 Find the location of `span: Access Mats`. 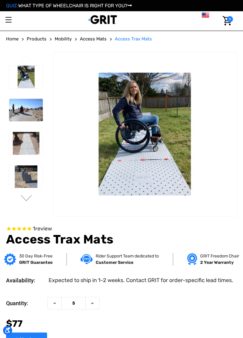

span: Access Mats is located at coordinates (93, 39).